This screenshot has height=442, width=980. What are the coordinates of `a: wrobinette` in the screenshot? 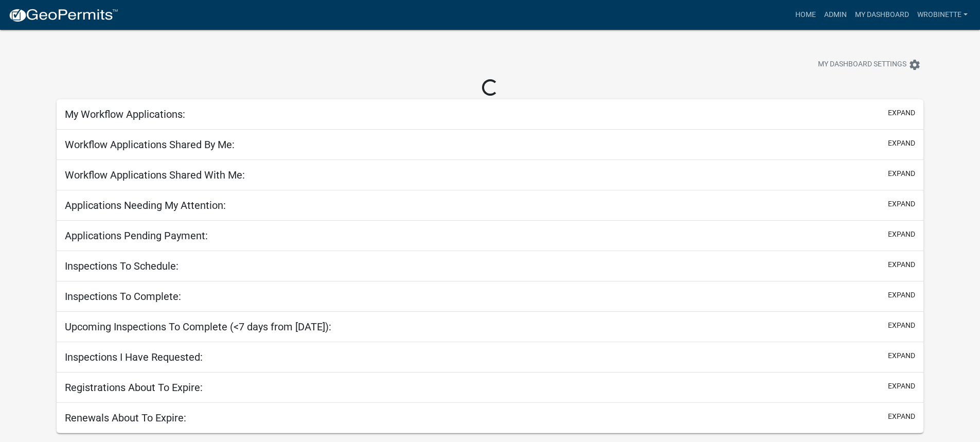 It's located at (943, 15).